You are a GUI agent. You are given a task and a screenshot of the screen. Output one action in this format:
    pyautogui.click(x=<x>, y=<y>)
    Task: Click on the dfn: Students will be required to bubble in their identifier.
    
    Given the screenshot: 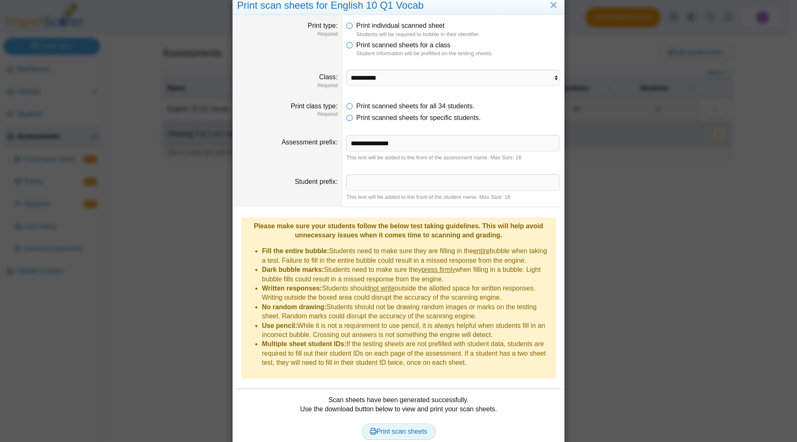 What is the action you would take?
    pyautogui.click(x=458, y=34)
    